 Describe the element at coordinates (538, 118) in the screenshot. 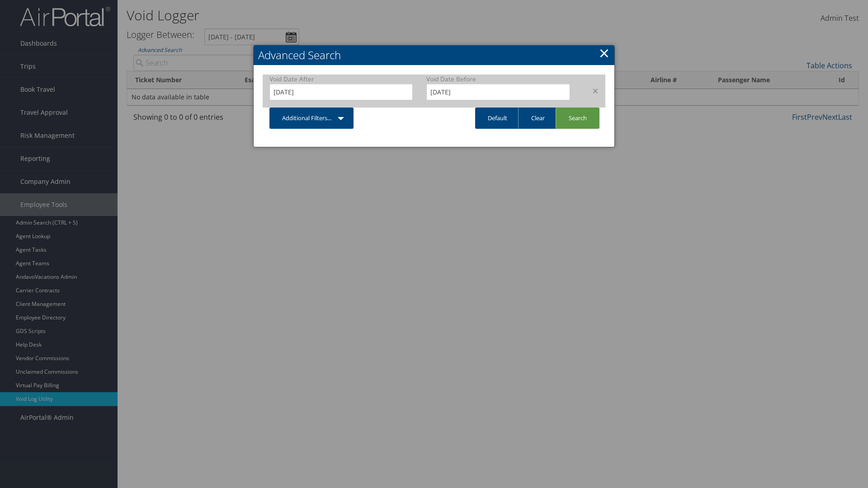

I see `a: Clear` at that location.